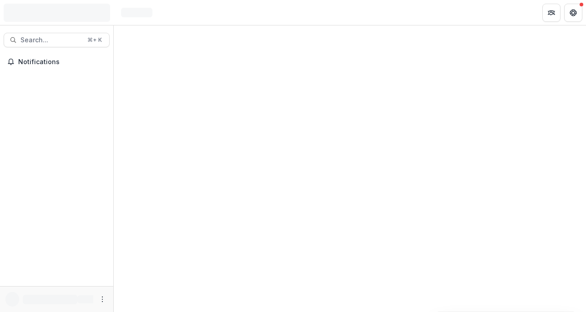 This screenshot has width=586, height=312. I want to click on span: Search..., so click(51, 40).